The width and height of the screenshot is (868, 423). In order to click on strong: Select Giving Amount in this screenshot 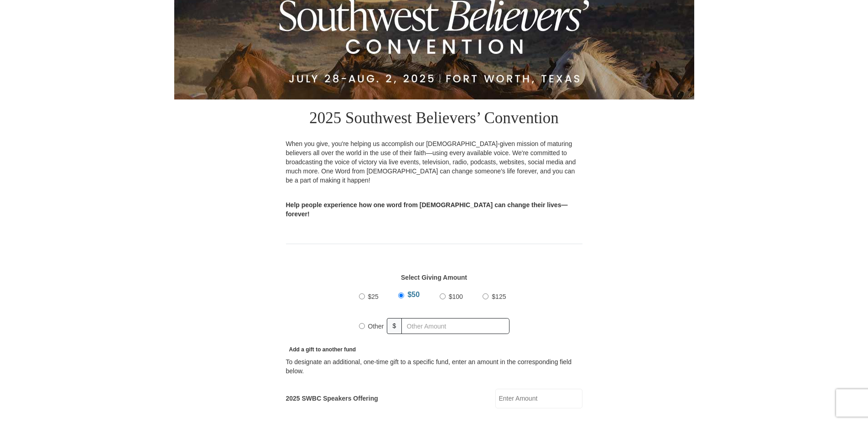, I will do `click(433, 278)`.